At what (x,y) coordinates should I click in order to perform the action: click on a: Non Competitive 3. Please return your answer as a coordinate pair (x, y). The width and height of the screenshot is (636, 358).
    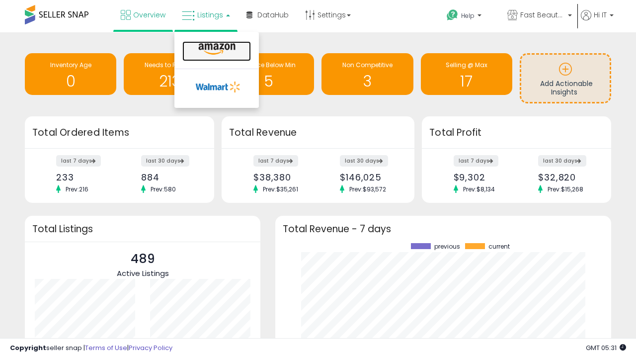
    Looking at the image, I should click on (367, 74).